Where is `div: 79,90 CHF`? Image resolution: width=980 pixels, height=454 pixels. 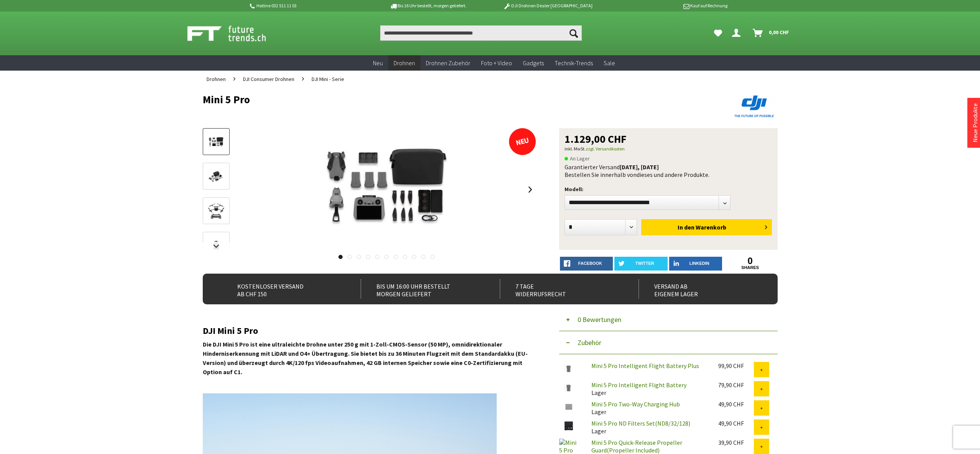
div: 79,90 CHF is located at coordinates (736, 384).